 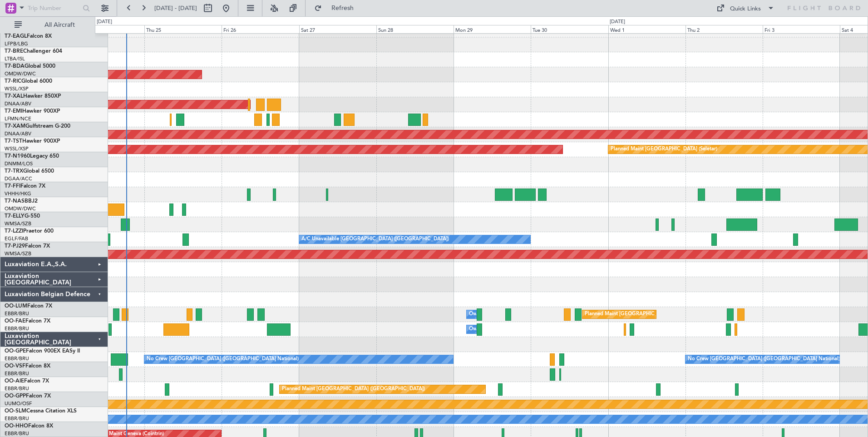 What do you see at coordinates (28, 321) in the screenshot?
I see `a: OO-FAEFalcon 7X` at bounding box center [28, 321].